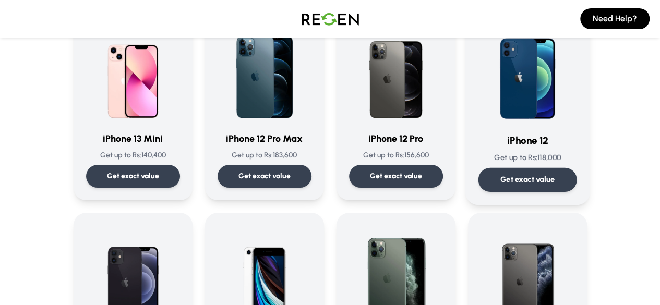 The image size is (660, 305). I want to click on h3: iPhone 12, so click(527, 140).